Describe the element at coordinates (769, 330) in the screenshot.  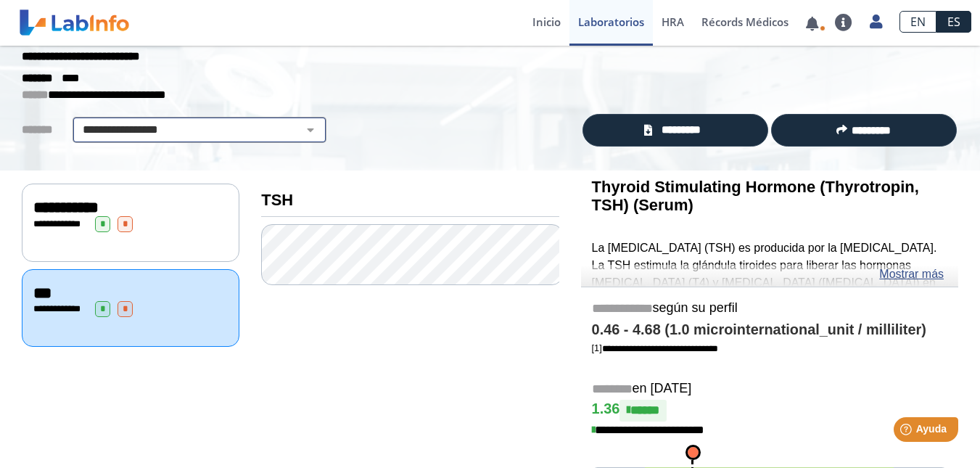
I see `h4: 0.46 - 4.68 (1.0 microinternational_unit / milliliter)` at that location.